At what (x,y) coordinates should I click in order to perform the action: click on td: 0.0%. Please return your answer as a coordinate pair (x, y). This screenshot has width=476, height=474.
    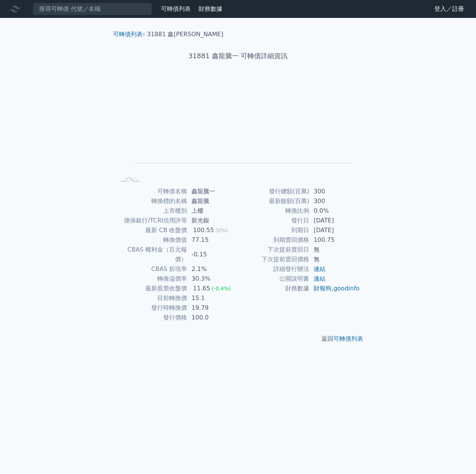
    Looking at the image, I should click on (335, 211).